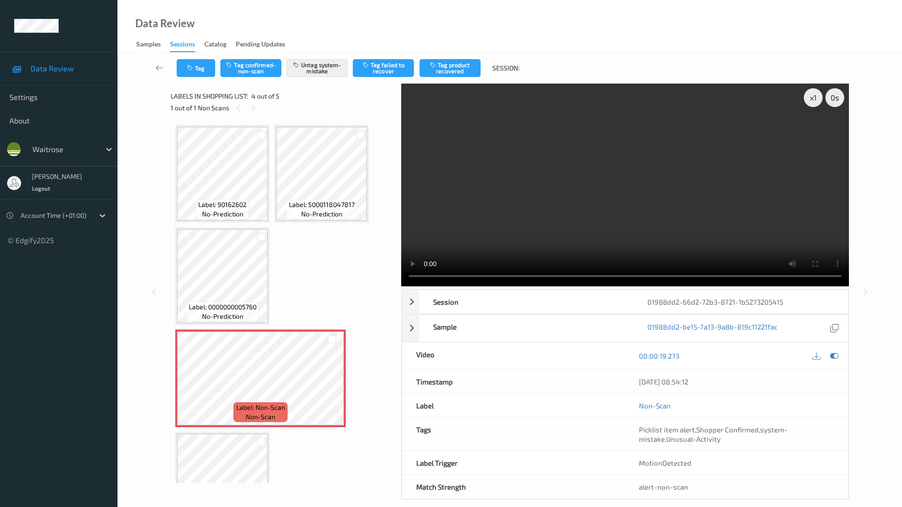 The width and height of the screenshot is (902, 507). What do you see at coordinates (513, 356) in the screenshot?
I see `div: Video` at bounding box center [513, 356].